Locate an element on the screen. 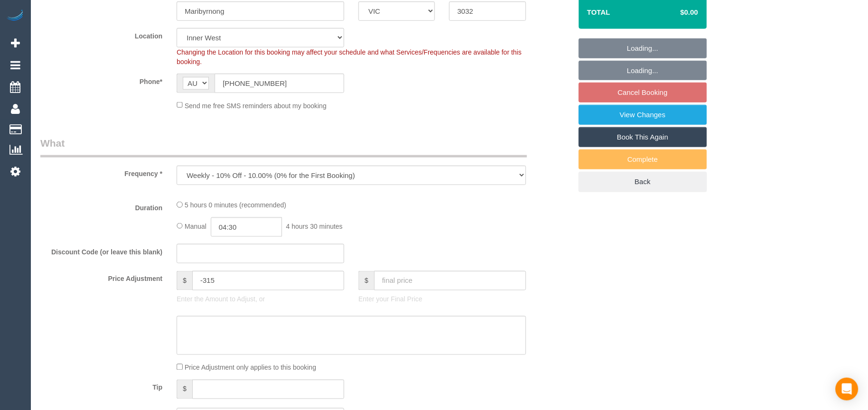  span: Price Adjustment only applies to this booking is located at coordinates (250, 368).